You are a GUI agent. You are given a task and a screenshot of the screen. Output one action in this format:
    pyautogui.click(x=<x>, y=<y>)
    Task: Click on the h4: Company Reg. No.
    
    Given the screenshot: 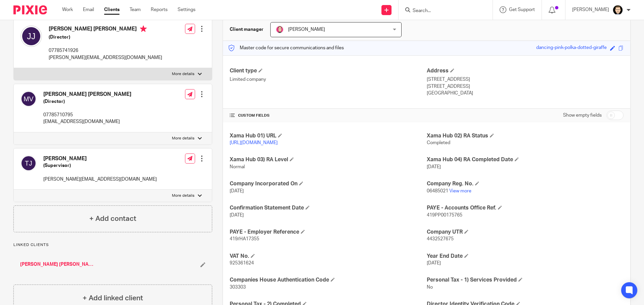 What is the action you would take?
    pyautogui.click(x=525, y=184)
    